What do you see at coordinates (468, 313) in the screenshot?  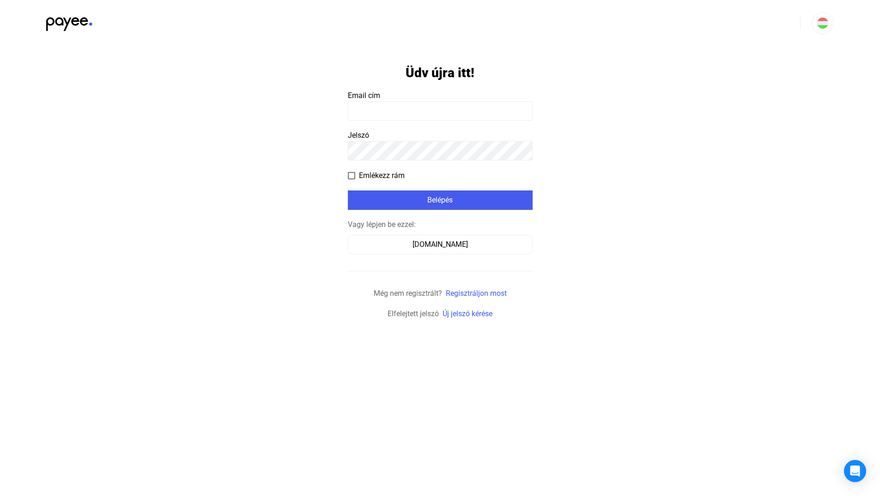 I see `a: Új jelszó kérése` at bounding box center [468, 313].